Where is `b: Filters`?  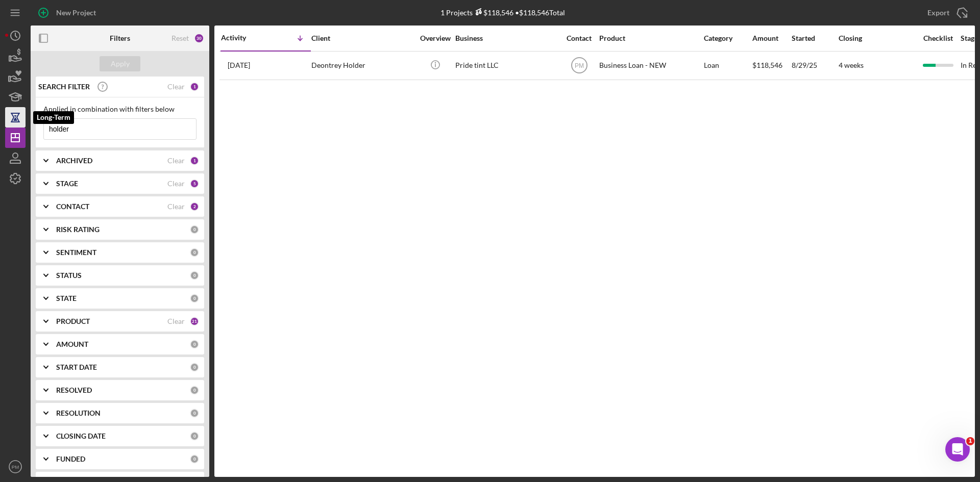
b: Filters is located at coordinates (120, 38).